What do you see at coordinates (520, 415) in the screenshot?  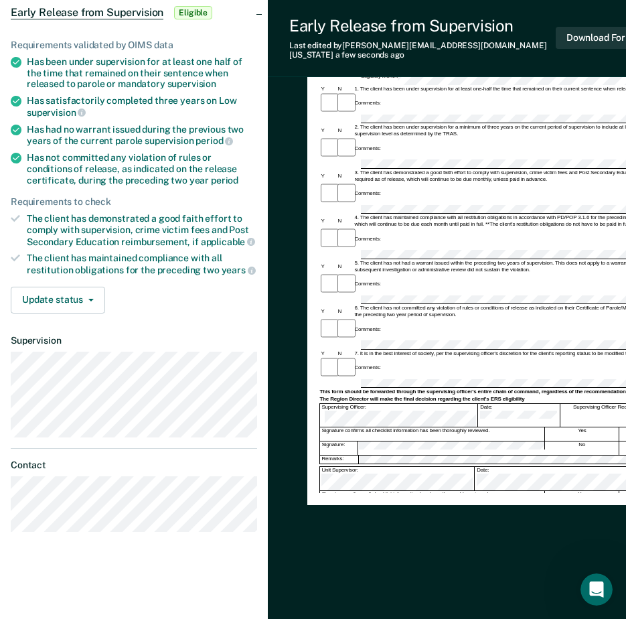 I see `div: Date:` at bounding box center [520, 415].